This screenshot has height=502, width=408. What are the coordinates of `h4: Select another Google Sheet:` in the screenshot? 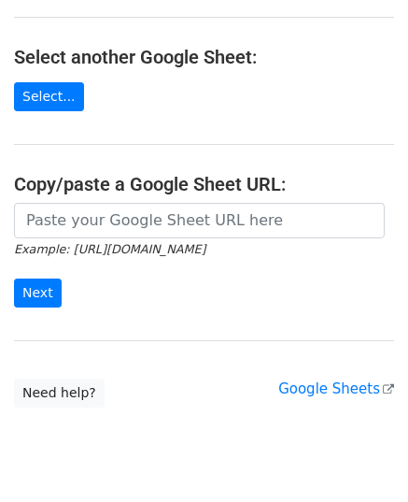 It's located at (204, 57).